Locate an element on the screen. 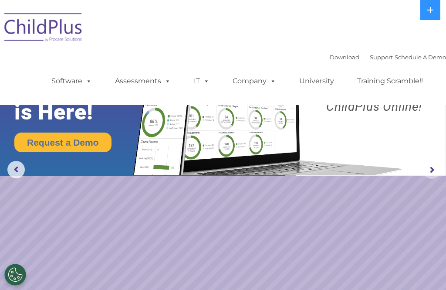  a: Software is located at coordinates (71, 81).